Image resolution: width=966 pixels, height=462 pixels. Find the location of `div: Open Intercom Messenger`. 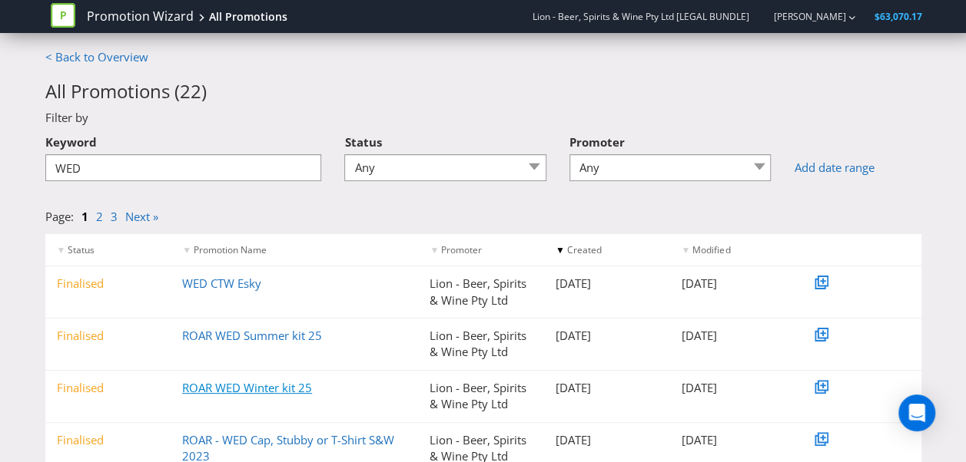

div: Open Intercom Messenger is located at coordinates (916, 413).